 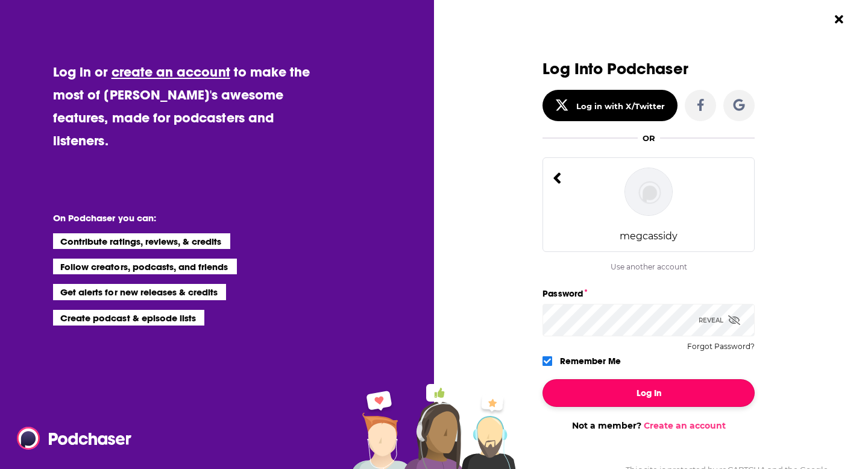 I want to click on label: Password, so click(x=648, y=294).